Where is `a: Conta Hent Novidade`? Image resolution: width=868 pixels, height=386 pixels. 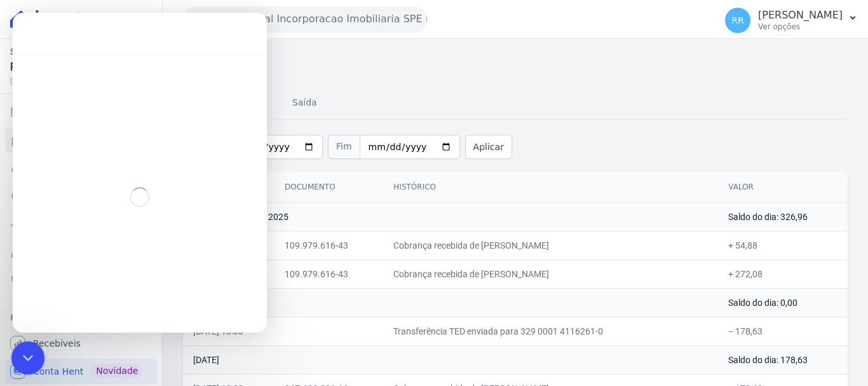 a: Conta Hent Novidade is located at coordinates (81, 371).